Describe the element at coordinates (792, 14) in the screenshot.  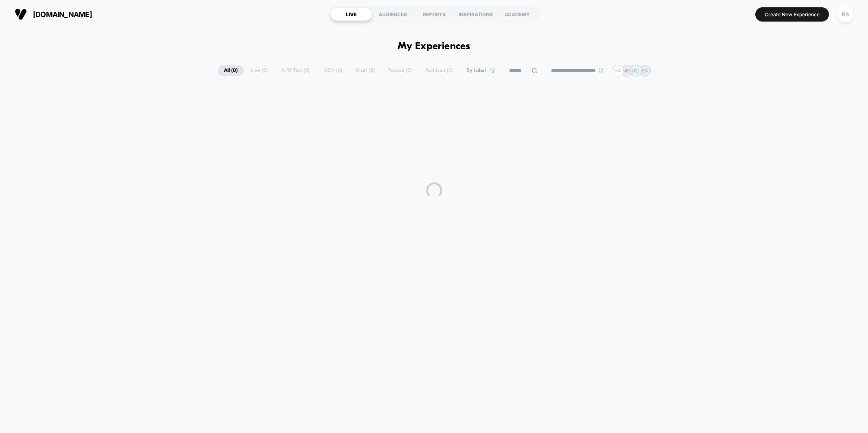
I see `button: Create New Experience` at that location.